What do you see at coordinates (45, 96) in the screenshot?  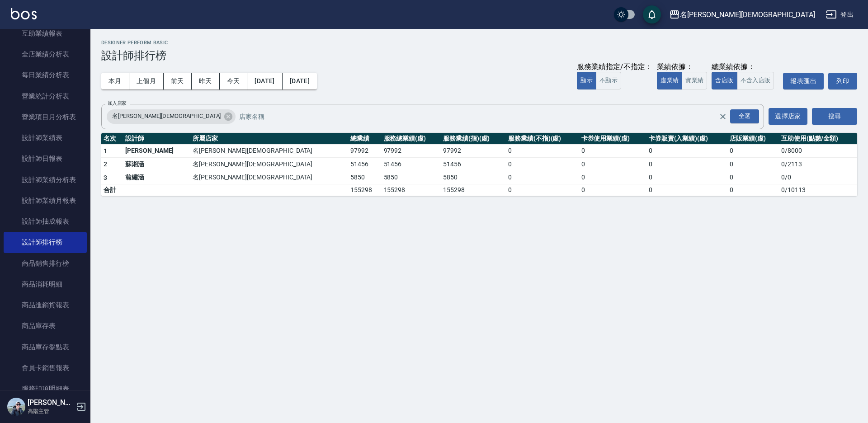 I see `a: 營業統計分析表` at bounding box center [45, 96].